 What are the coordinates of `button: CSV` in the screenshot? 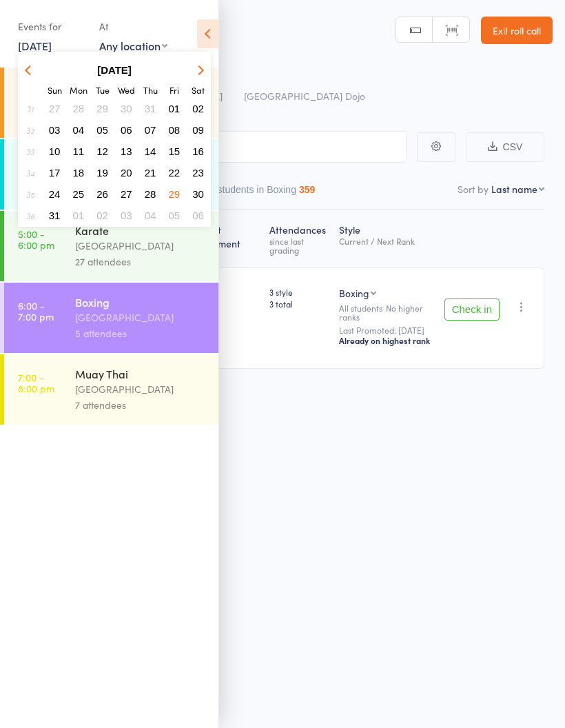 It's located at (505, 147).